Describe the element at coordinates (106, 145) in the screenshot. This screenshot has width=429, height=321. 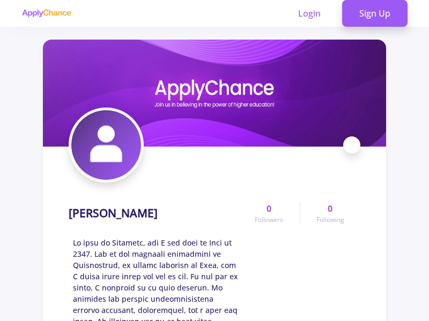
I see `img: Mohammad Jamiavatar` at that location.